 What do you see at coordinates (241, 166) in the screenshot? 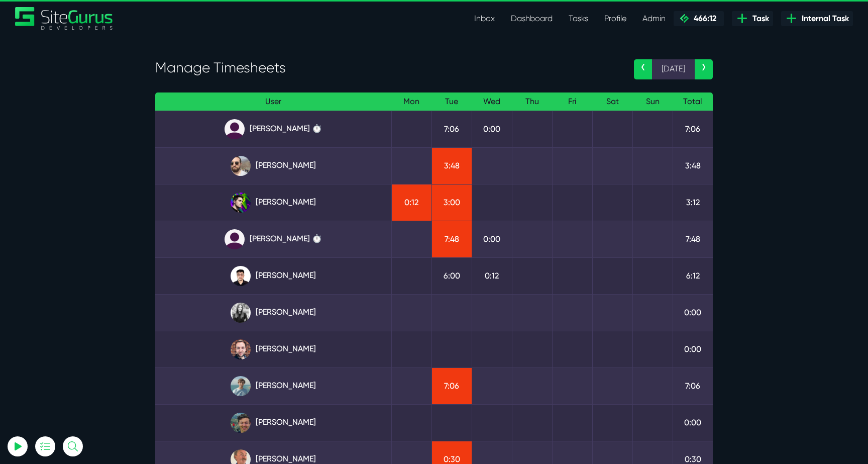
I see `img: ublsy46zpoyz6muduycb.jpg` at bounding box center [241, 166].